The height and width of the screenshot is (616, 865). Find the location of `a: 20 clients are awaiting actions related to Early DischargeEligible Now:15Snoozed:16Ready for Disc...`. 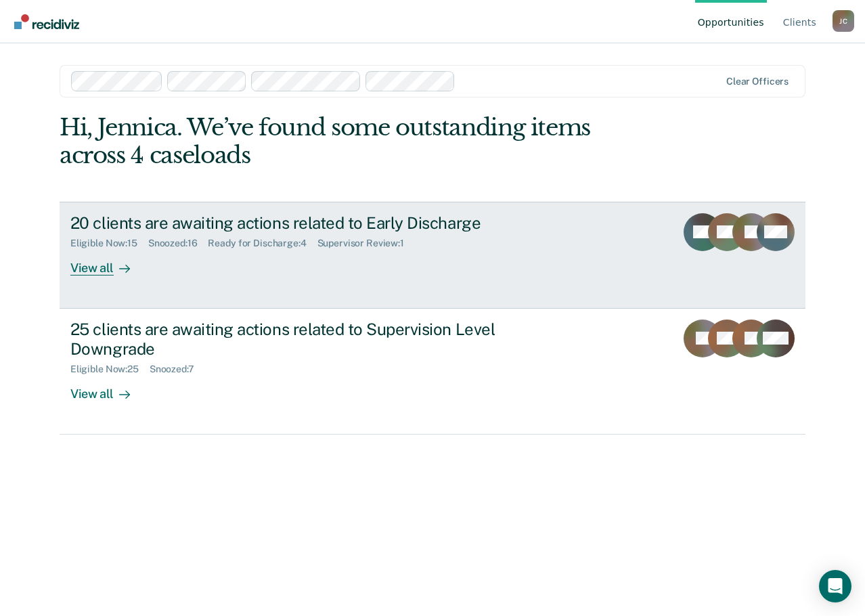

a: 20 clients are awaiting actions related to Early DischargeEligible Now:15Snoozed:16Ready for Disc... is located at coordinates (432, 255).